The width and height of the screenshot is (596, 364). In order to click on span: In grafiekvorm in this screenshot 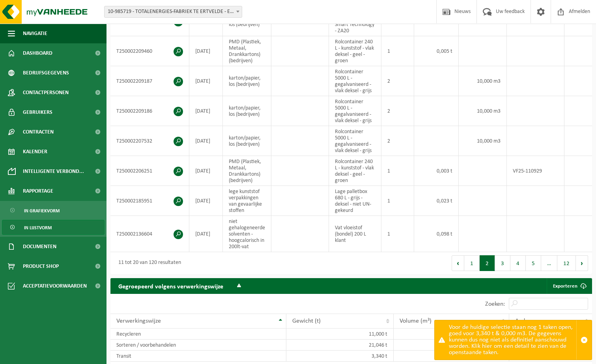, I will do `click(42, 211)`.